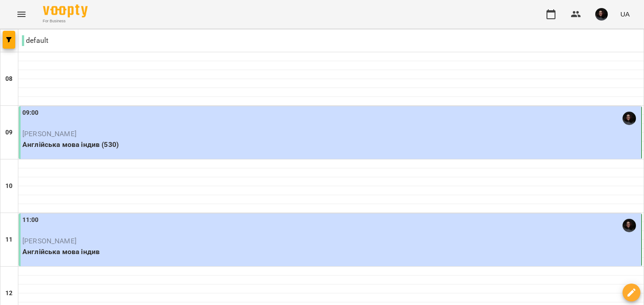 The image size is (644, 305). What do you see at coordinates (625, 14) in the screenshot?
I see `span: UA` at bounding box center [625, 14].